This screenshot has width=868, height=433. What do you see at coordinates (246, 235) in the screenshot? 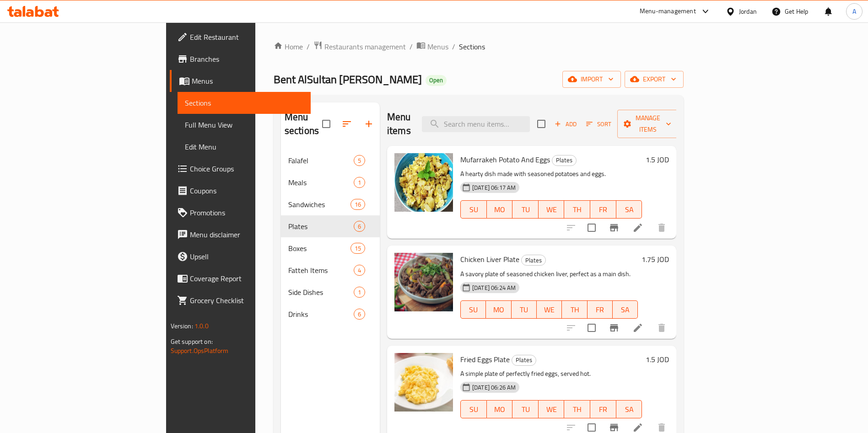
I see `span: Menu disclaimer` at bounding box center [246, 235].